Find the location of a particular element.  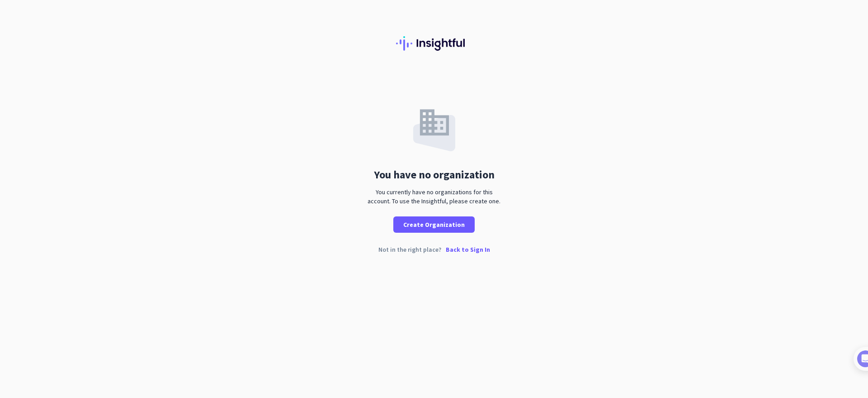

span: Create Organization is located at coordinates (434, 224).